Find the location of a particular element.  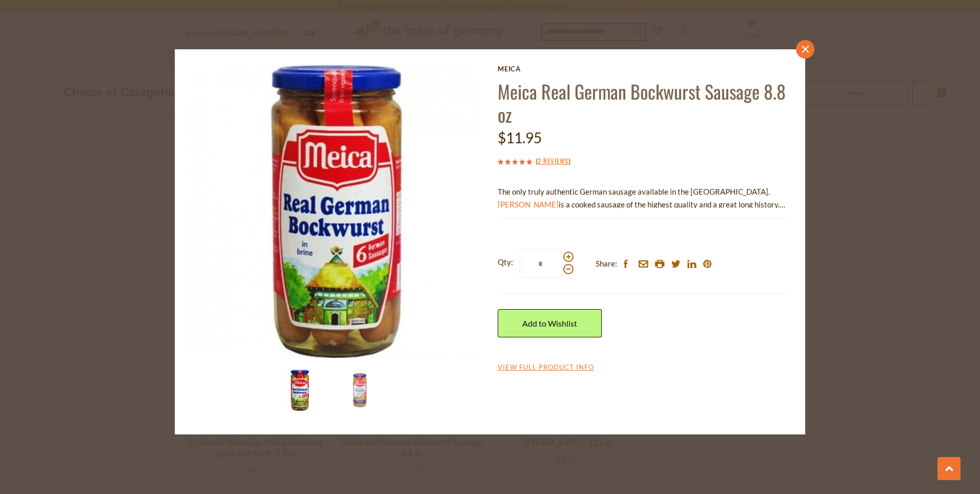

strong: Qty: is located at coordinates (506, 262).